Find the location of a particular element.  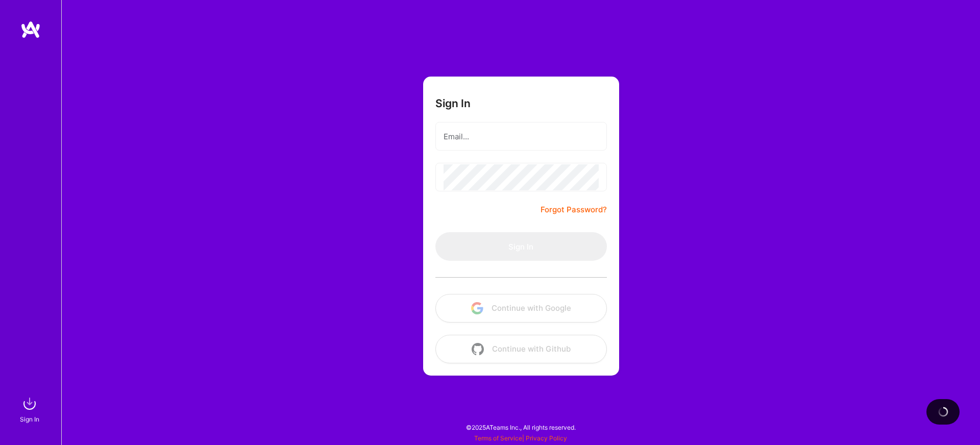

a: Terms of Service is located at coordinates (499, 438).